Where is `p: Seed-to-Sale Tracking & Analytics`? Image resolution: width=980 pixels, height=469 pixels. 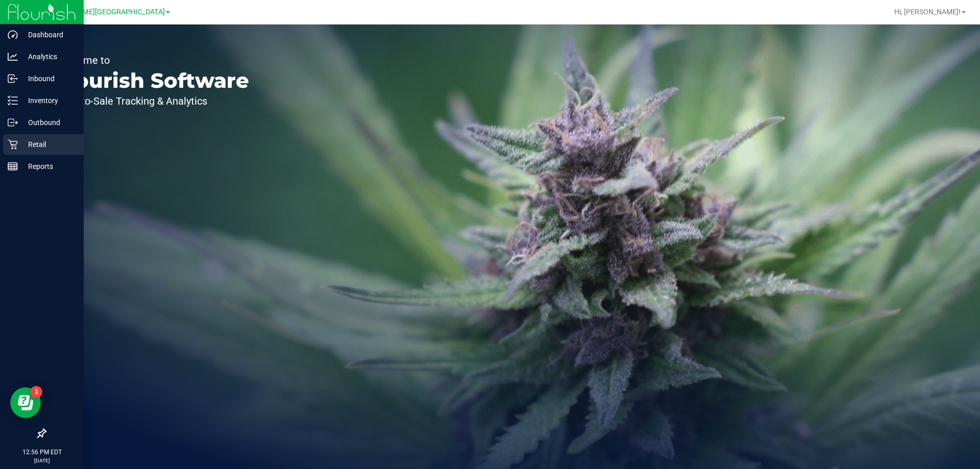 p: Seed-to-Sale Tracking & Analytics is located at coordinates (152, 101).